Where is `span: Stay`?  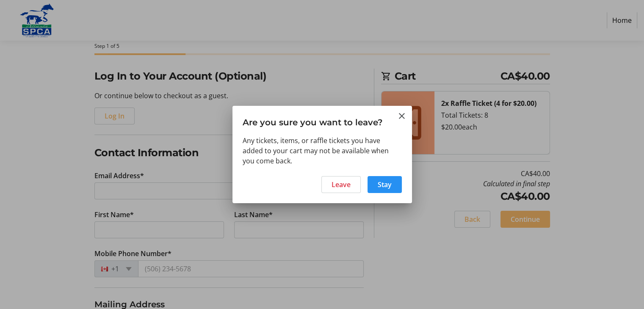 span: Stay is located at coordinates (384, 184).